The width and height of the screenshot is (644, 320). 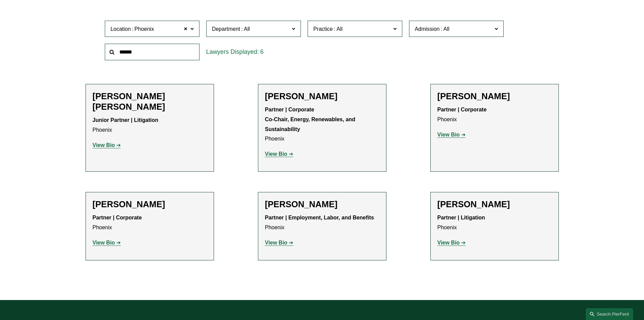 What do you see at coordinates (320, 217) in the screenshot?
I see `strong: Partner | Employment, Labor, and Benefits` at bounding box center [320, 217].